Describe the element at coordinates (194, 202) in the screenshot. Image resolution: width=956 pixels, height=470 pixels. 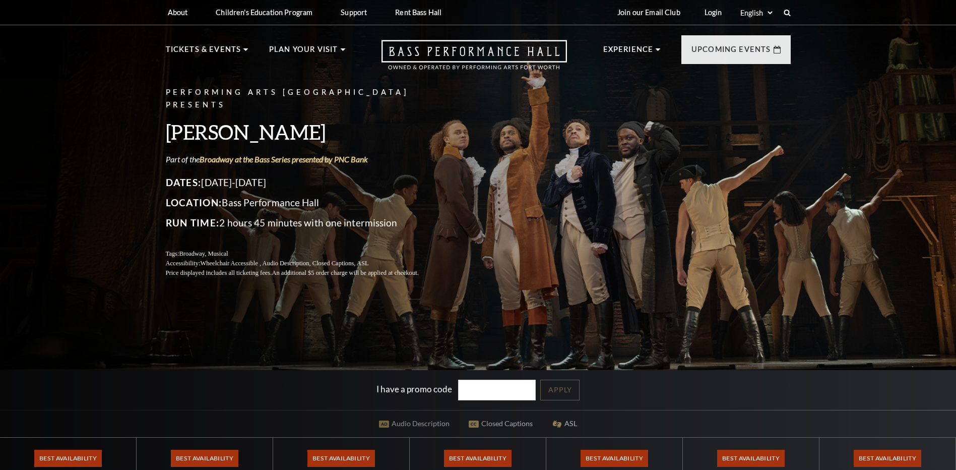
I see `span: Location:` at that location.